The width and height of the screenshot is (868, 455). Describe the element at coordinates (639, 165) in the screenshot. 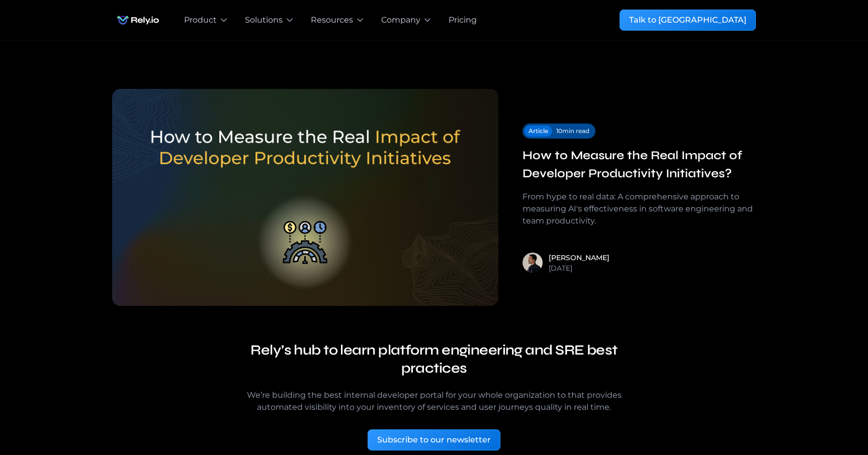

I see `h5: How to Measure the Real Impact of Developer Productivity Initiatives?` at that location.